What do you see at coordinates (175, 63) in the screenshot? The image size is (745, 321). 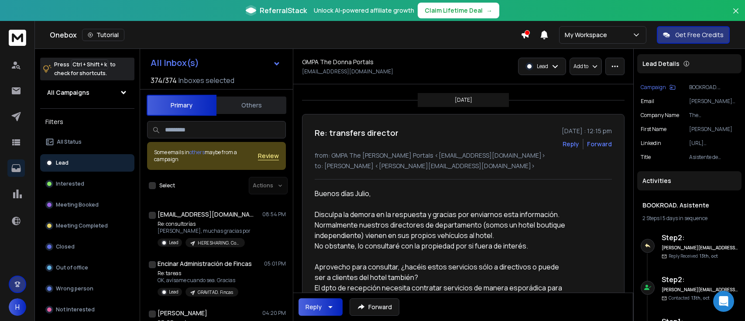 I see `h1: All Inbox(s)` at bounding box center [175, 63].